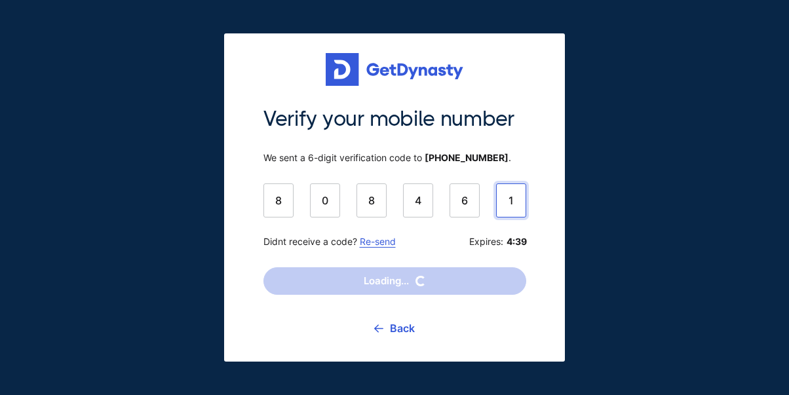 Image resolution: width=789 pixels, height=395 pixels. What do you see at coordinates (516, 242) in the screenshot?
I see `b: 4:39` at bounding box center [516, 242].